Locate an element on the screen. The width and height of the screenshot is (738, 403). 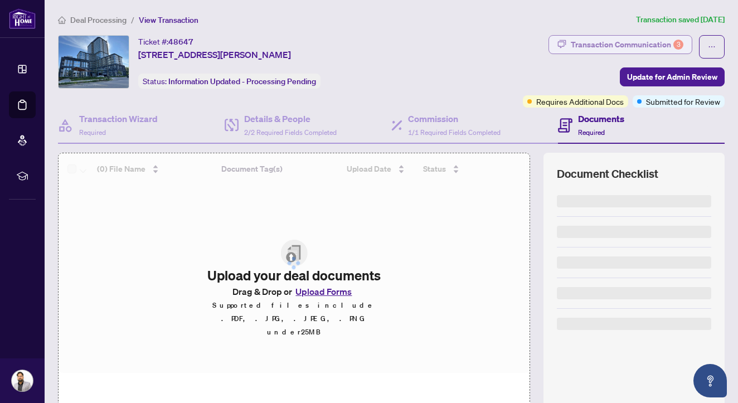
h4: Transaction Wizard is located at coordinates (118, 119).